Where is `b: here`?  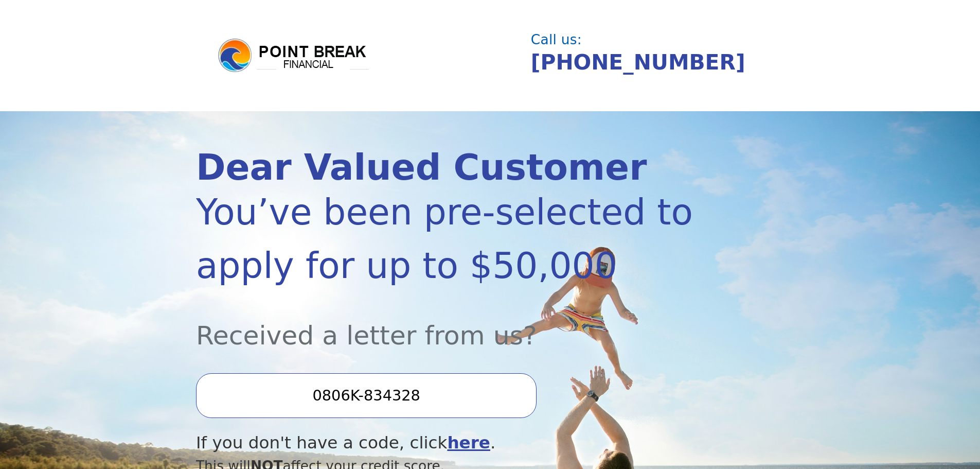 b: here is located at coordinates (469, 442).